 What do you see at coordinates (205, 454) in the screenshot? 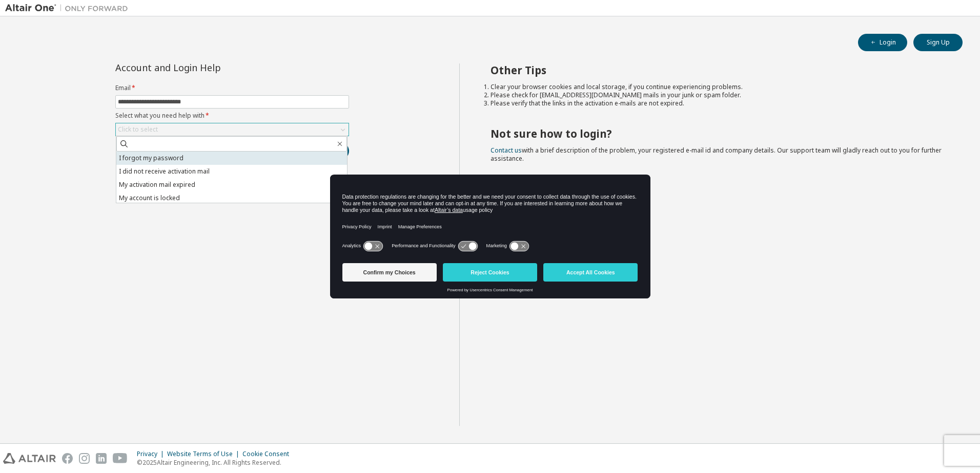
I see `div: Website Terms of Use` at bounding box center [205, 454].